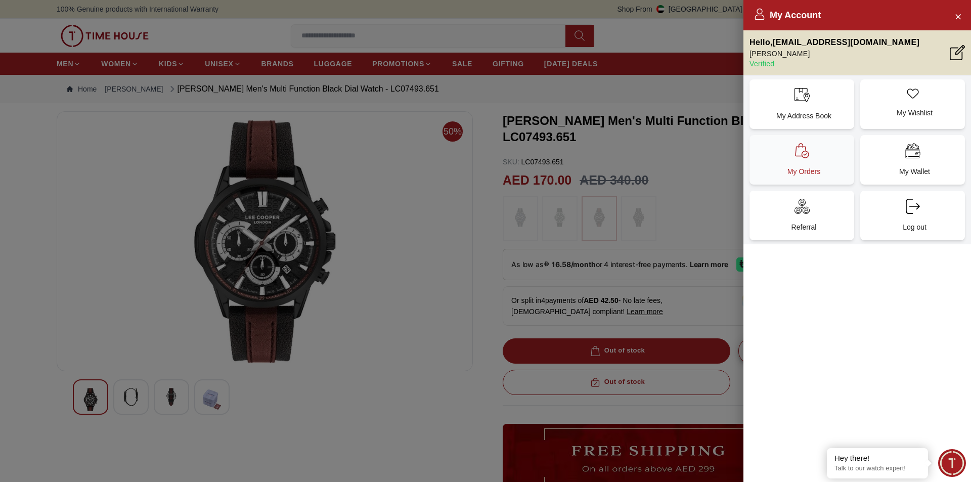  What do you see at coordinates (835, 64) in the screenshot?
I see `p: Verified` at bounding box center [835, 64].